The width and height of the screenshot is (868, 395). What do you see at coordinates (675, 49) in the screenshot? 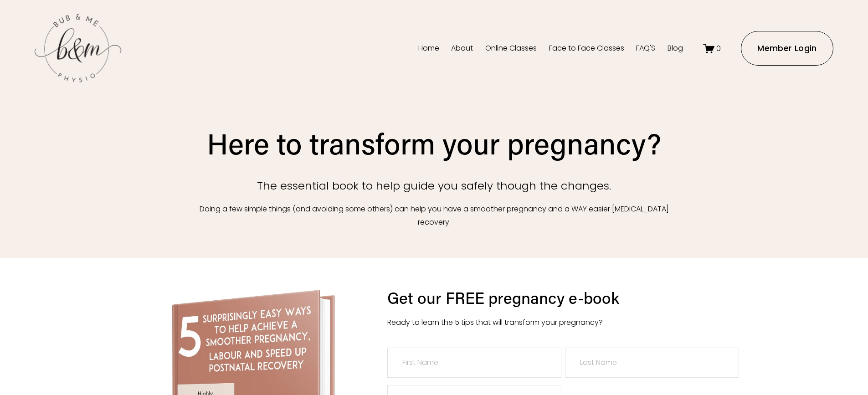
I see `a: Blog` at bounding box center [675, 49].